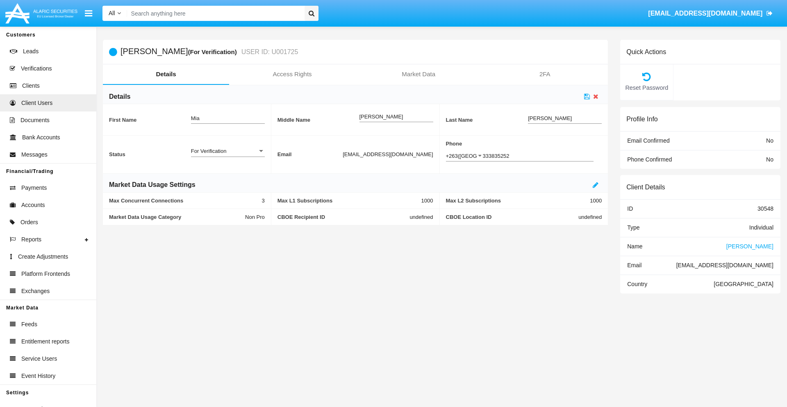  Describe the element at coordinates (166, 74) in the screenshot. I see `a: Details` at that location.